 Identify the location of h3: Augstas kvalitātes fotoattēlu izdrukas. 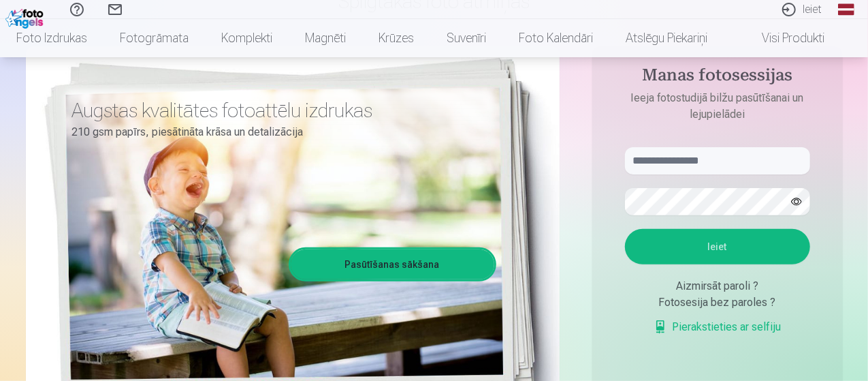
(279, 111).